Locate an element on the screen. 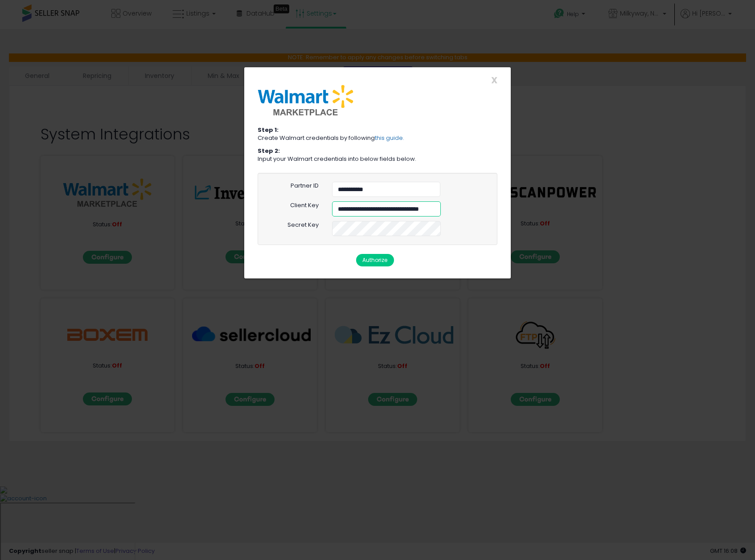 The height and width of the screenshot is (560, 755). a: this guide. is located at coordinates (390, 138).